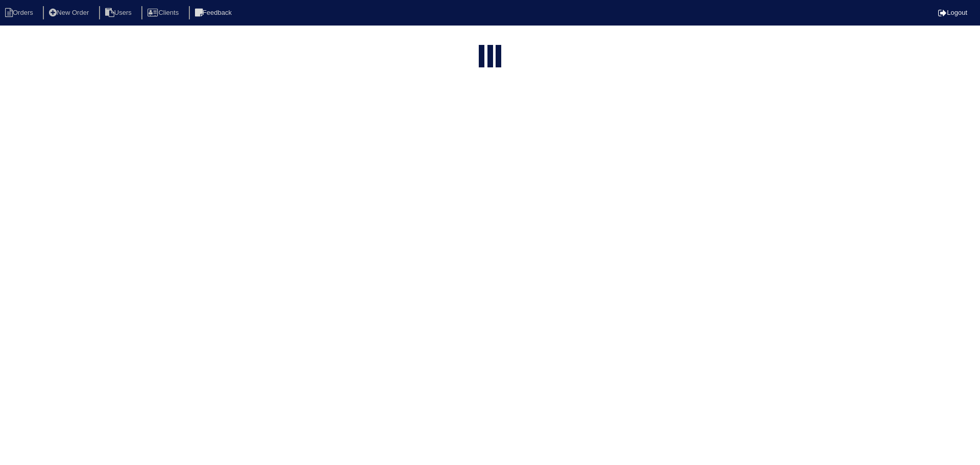 The height and width of the screenshot is (465, 980). I want to click on li: Clients, so click(164, 13).